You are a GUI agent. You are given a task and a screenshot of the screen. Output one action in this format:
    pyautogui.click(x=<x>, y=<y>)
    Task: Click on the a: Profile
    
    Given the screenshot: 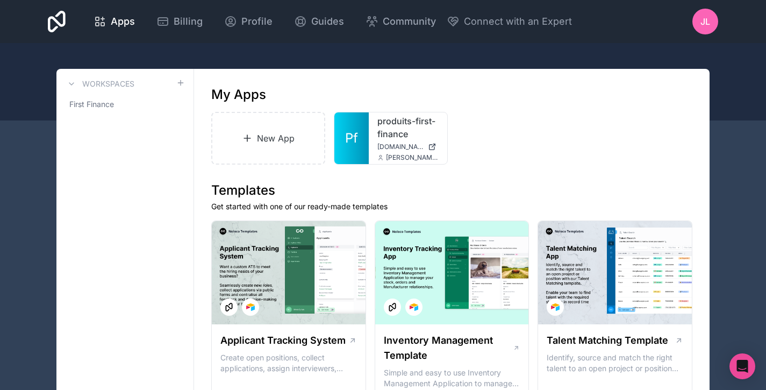 What is the action you would take?
    pyautogui.click(x=248, y=21)
    